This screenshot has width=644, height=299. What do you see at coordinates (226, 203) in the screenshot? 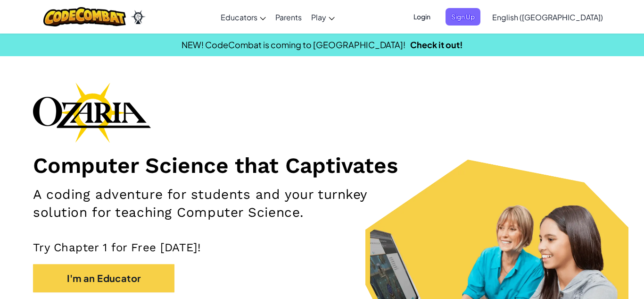
I see `h2: A coding adventure for students and your turnkey solution for teaching Computer Science.` at bounding box center [226, 203].